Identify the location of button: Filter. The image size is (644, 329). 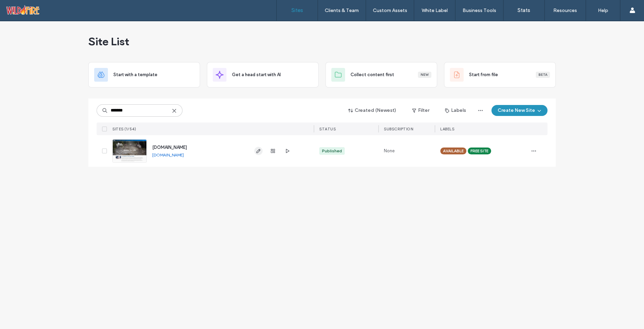
(421, 111).